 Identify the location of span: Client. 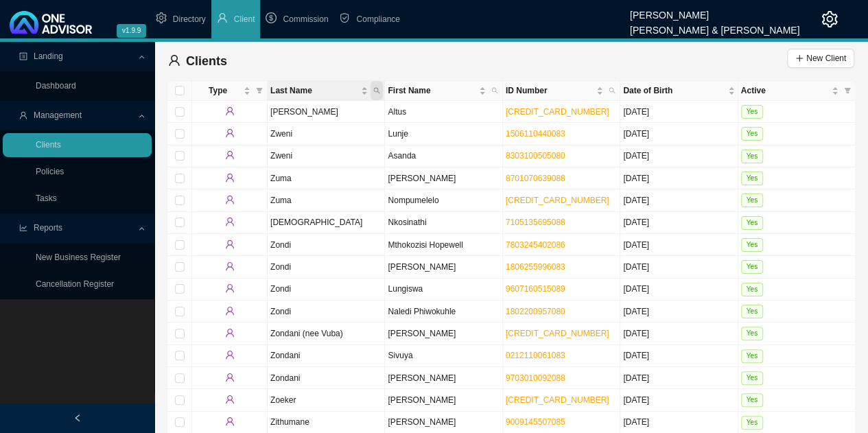
(244, 19).